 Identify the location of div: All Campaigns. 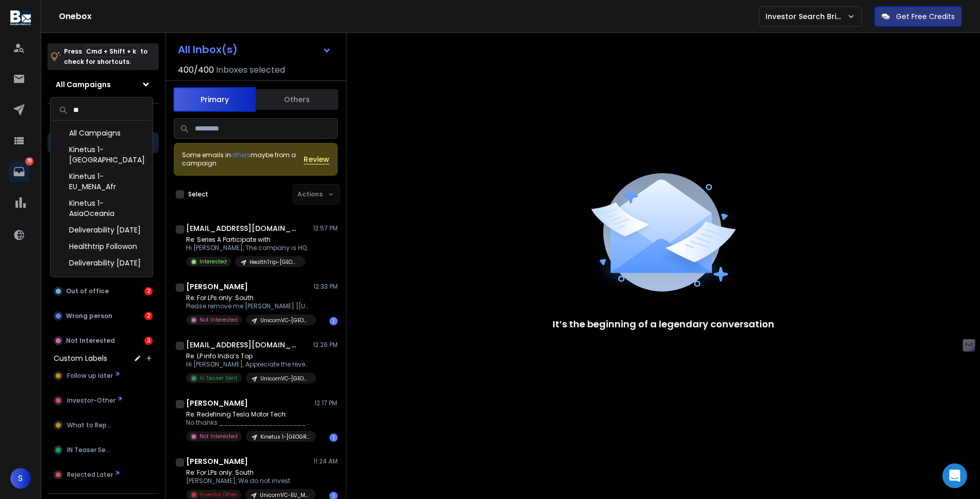
(101, 133).